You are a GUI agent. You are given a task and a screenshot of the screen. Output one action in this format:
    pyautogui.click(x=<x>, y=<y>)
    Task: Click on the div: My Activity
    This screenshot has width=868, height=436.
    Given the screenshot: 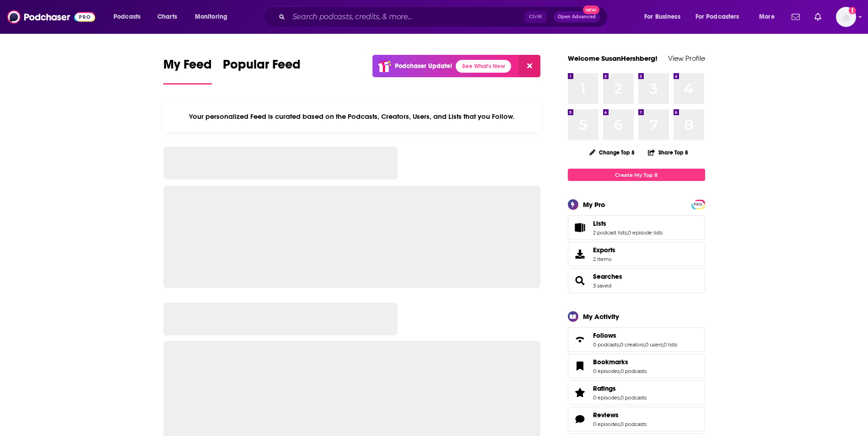 What is the action you would take?
    pyautogui.click(x=601, y=316)
    